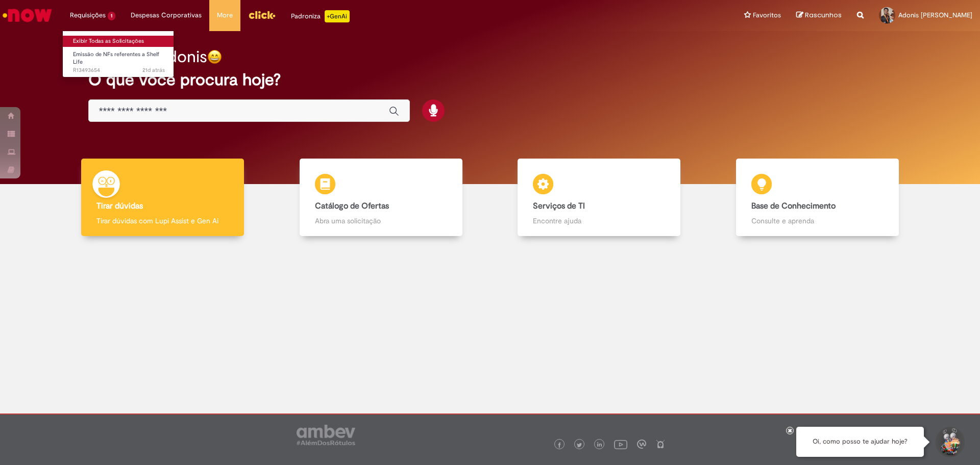  What do you see at coordinates (950, 442) in the screenshot?
I see `button: Iniciar Conversa de Suporte` at bounding box center [950, 442].